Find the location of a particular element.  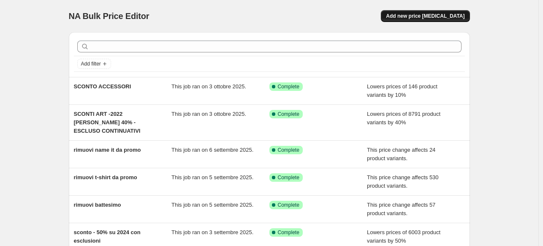

span: Lowers prices of 8791 product variants by 40% is located at coordinates (404, 118).